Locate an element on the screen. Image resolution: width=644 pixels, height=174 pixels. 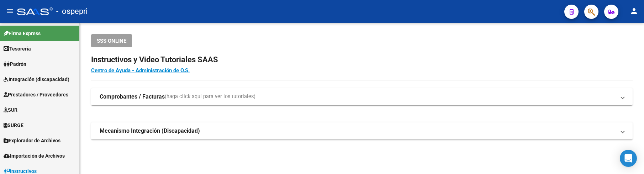
mat-expansion-panel-header: Comprobantes / Facturas(haga click aquí para ver los tutoriales) is located at coordinates (362, 97).